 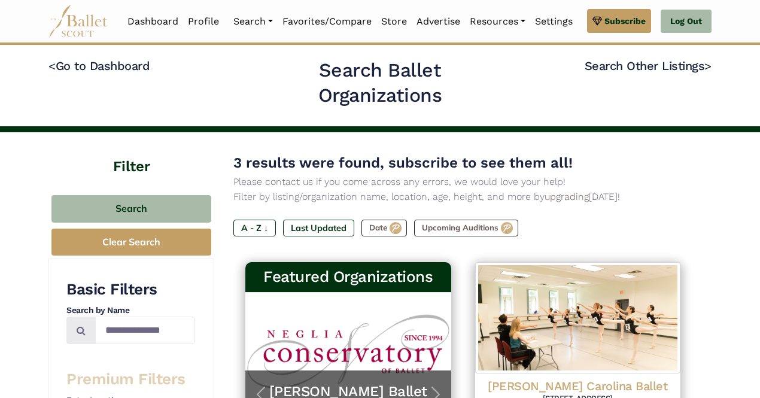 What do you see at coordinates (648, 66) in the screenshot?
I see `a: Search Other Listings>` at bounding box center [648, 66].